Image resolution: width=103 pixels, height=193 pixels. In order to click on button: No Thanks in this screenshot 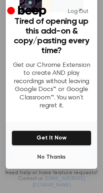, I will do `click(51, 157)`.